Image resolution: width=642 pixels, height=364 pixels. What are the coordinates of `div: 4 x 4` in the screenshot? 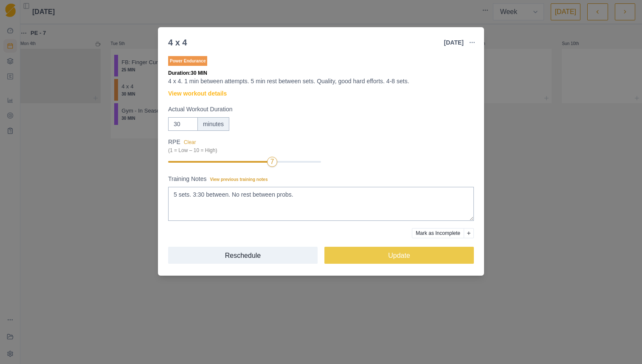 It's located at (177, 43).